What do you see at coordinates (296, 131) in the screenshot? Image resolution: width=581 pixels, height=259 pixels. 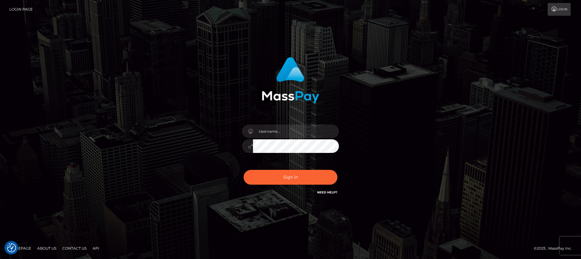 I see `input: Username...` at bounding box center [296, 131].